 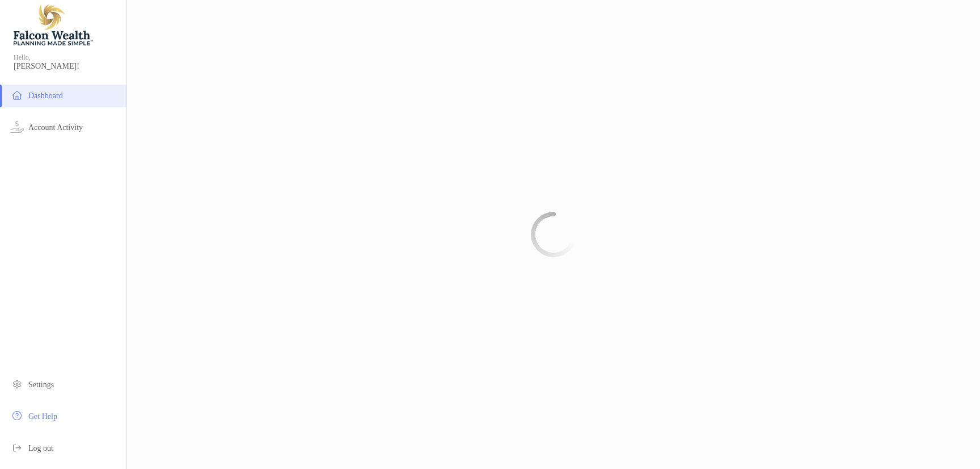 What do you see at coordinates (17, 126) in the screenshot?
I see `img: activity icon` at bounding box center [17, 126].